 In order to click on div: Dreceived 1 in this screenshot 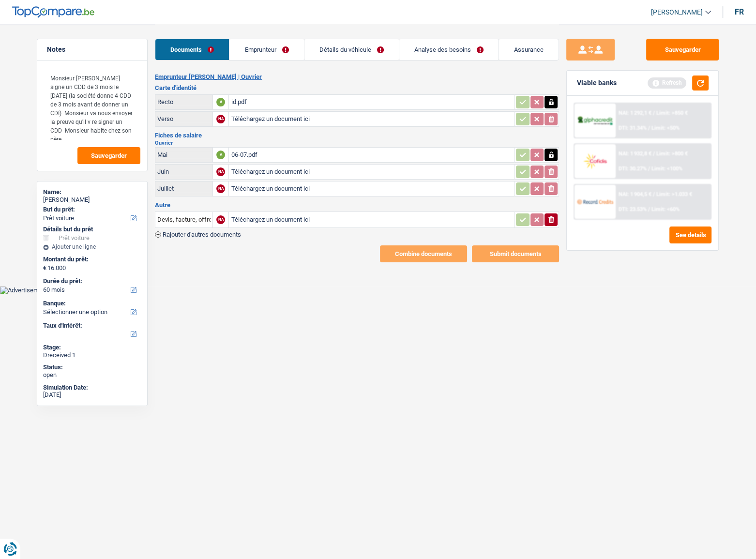, I will do `click(92, 355)`.